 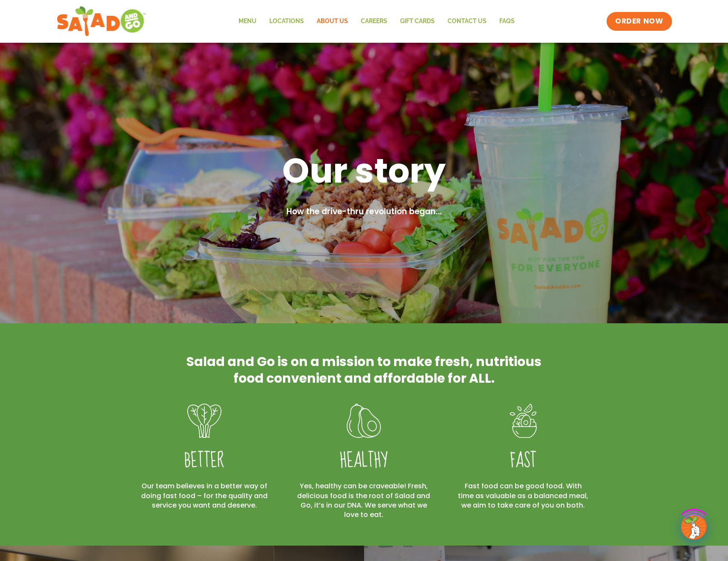 I want to click on h4: Better, so click(x=204, y=461).